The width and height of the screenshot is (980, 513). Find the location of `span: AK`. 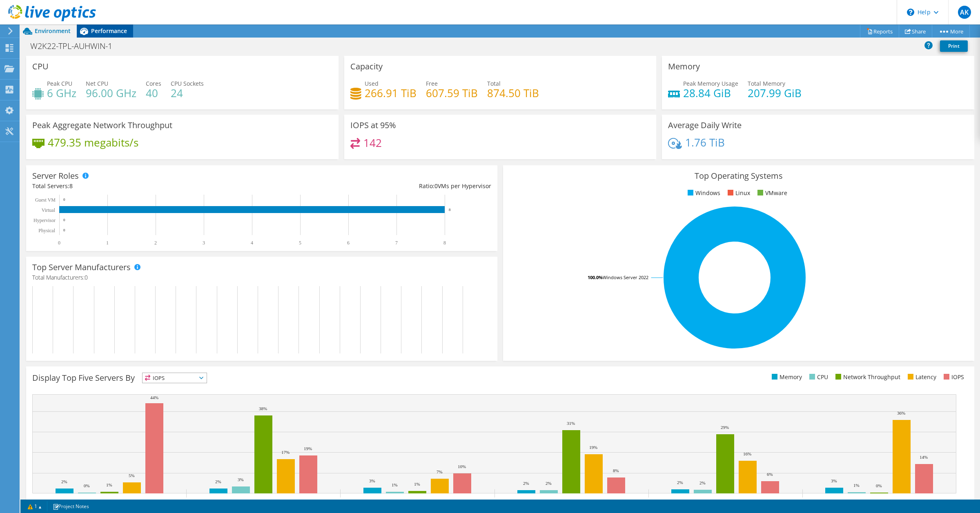

span: AK is located at coordinates (965, 13).